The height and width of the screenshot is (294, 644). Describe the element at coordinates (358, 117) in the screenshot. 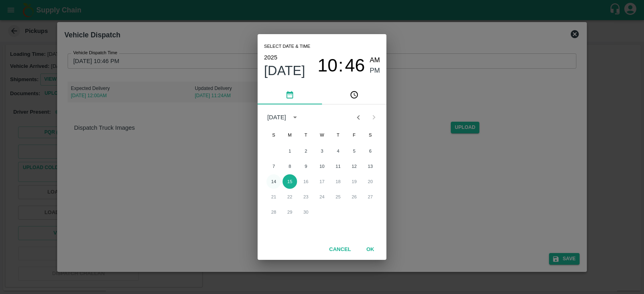

I see `button: Previous month` at that location.